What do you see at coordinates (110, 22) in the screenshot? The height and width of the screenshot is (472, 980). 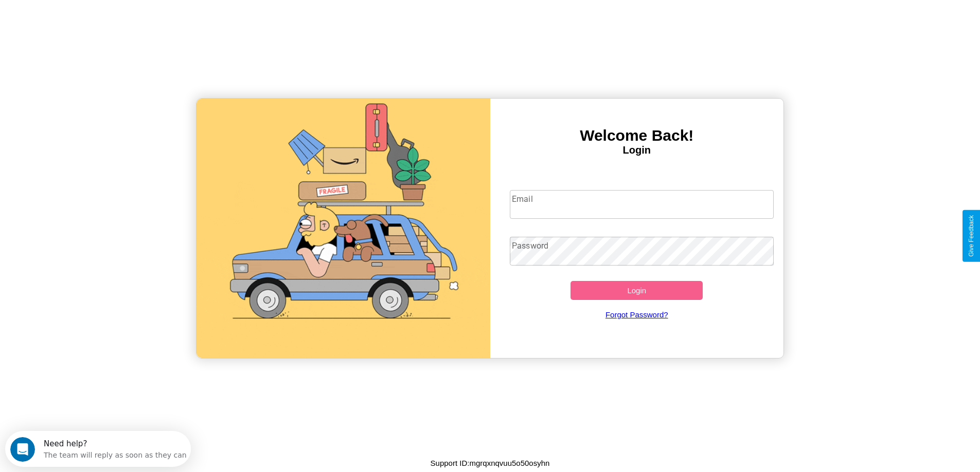 I see `div: The team will reply as soon as they can` at bounding box center [110, 22].